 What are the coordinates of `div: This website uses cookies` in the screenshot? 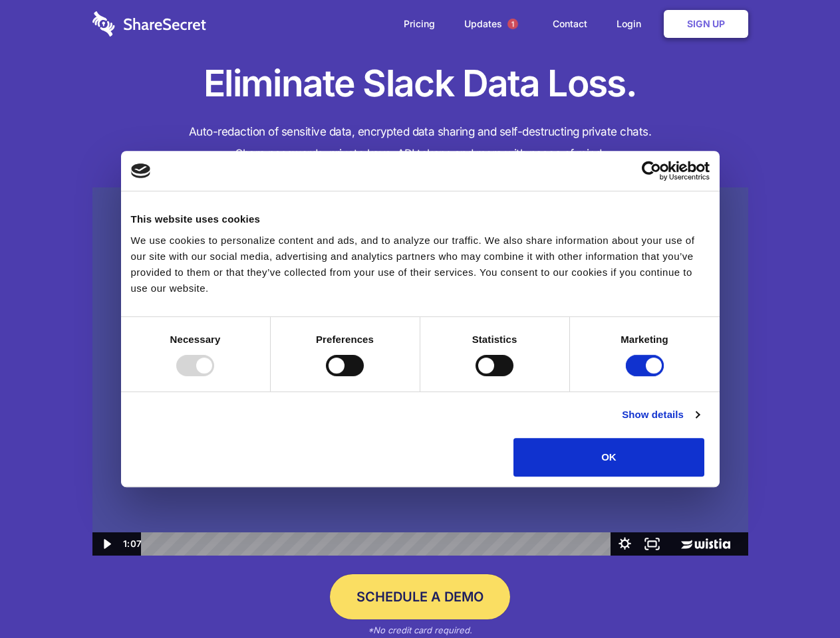 It's located at (420, 219).